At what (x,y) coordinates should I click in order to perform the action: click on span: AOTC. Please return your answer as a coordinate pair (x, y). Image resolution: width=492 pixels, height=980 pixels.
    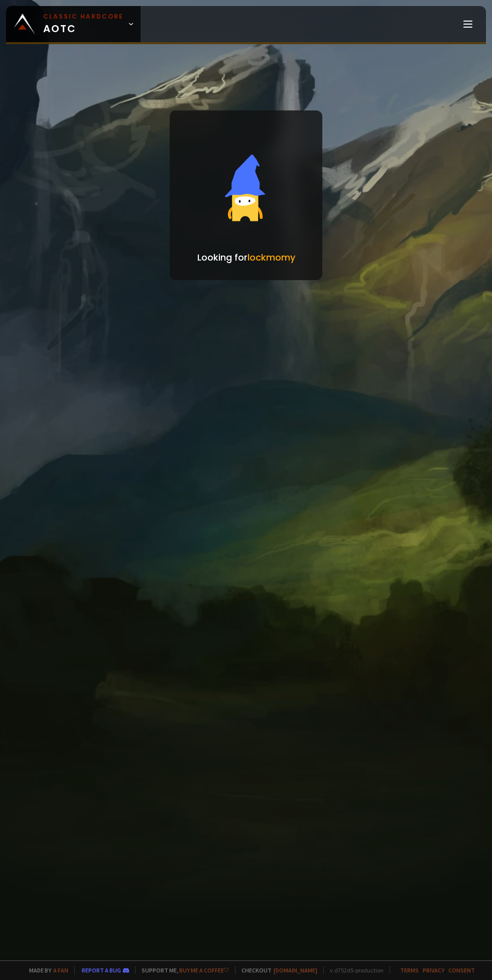
    Looking at the image, I should click on (83, 24).